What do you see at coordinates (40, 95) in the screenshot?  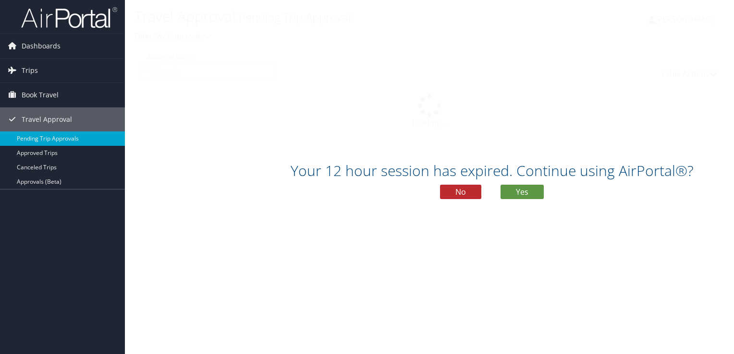 I see `span: Book Travel` at bounding box center [40, 95].